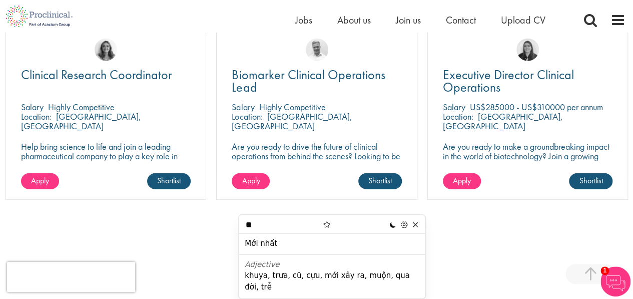 This screenshot has height=299, width=633. Describe the element at coordinates (106, 50) in the screenshot. I see `img: Jackie Cerchio` at that location.